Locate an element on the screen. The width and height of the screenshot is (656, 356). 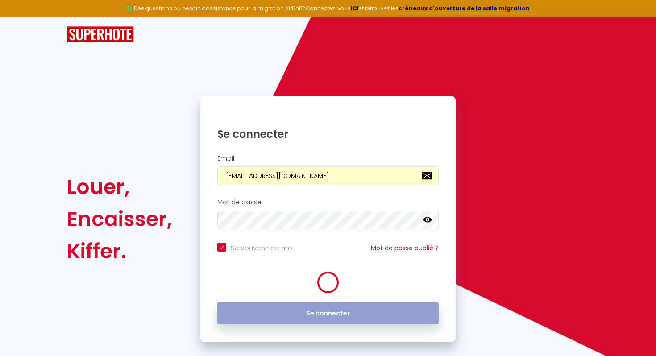
strong: créneaux d'ouverture de la salle migration is located at coordinates (464, 8).